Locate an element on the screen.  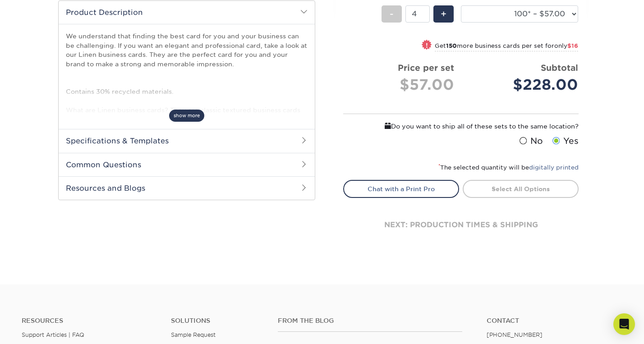
h2: Common Questions is located at coordinates (187, 165).